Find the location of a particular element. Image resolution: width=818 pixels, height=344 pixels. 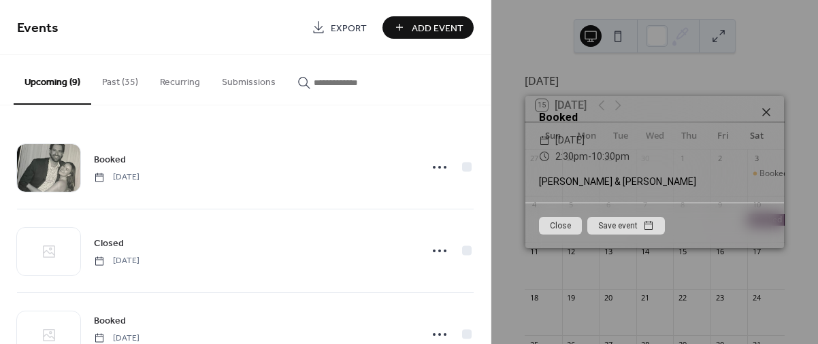

button: Past (35) is located at coordinates (120, 79).